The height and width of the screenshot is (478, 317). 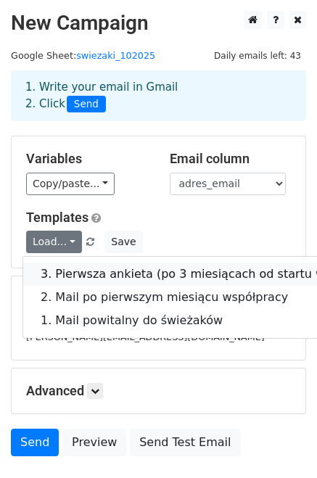 I want to click on a: Templates, so click(x=57, y=217).